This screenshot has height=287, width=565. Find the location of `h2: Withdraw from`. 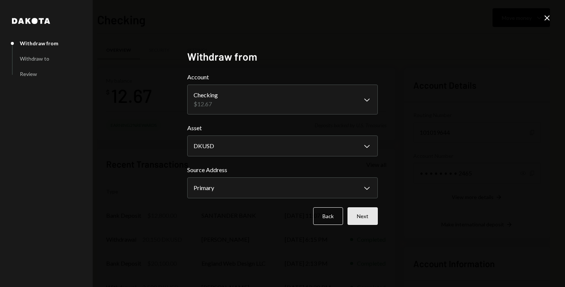

h2: Withdraw from is located at coordinates (283, 56).